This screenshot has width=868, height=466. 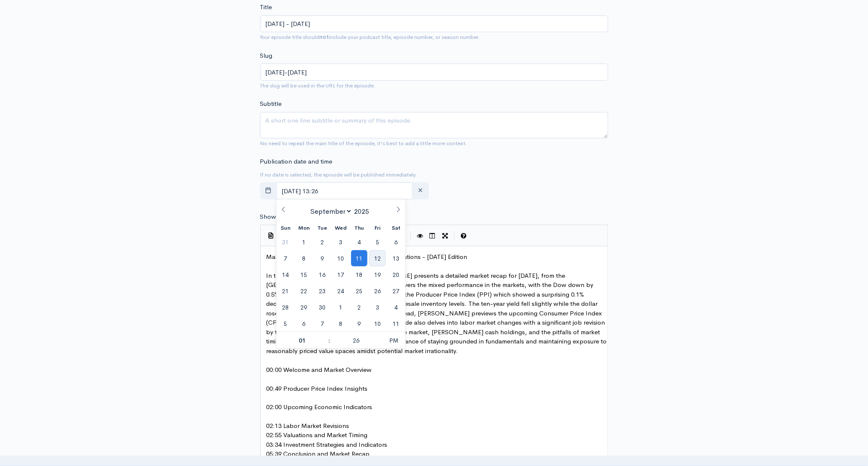 I want to click on span: Wed, so click(x=341, y=228).